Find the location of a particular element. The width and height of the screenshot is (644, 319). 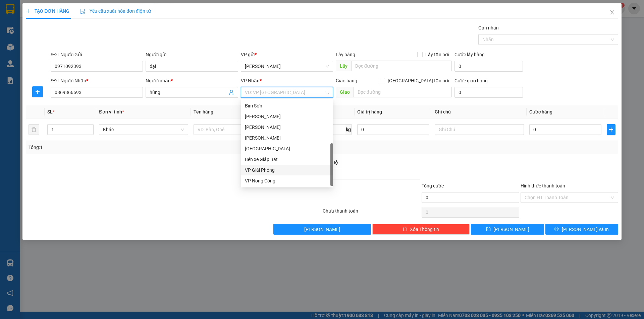

div: Hà Trung is located at coordinates (287, 116).